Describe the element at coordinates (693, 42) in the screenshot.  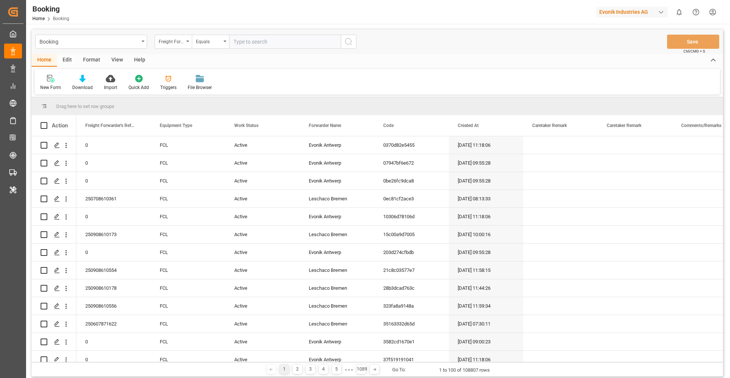
I see `button: Save` at that location.